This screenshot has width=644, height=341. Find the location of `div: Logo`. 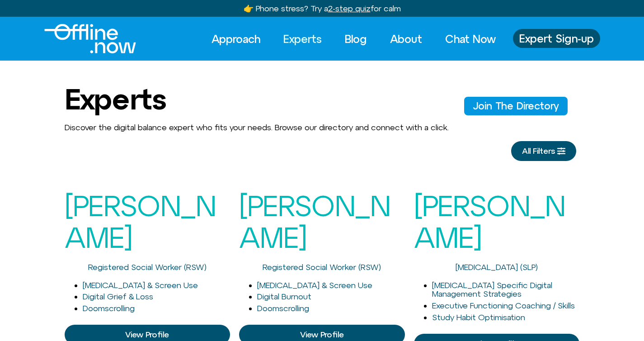

div: Logo is located at coordinates (83, 39).